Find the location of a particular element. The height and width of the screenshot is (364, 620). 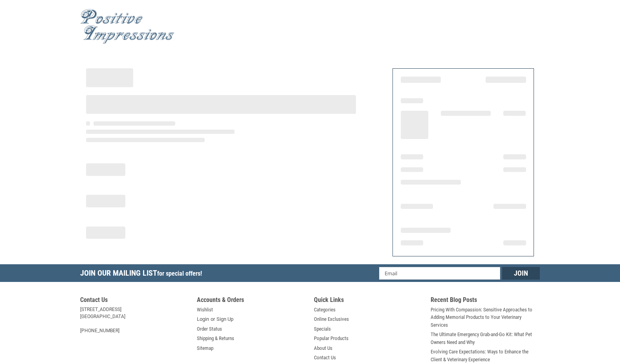

a: Evolving Care Expectations: Ways to Enhance the Client & Veterinary Experience is located at coordinates (485, 355).